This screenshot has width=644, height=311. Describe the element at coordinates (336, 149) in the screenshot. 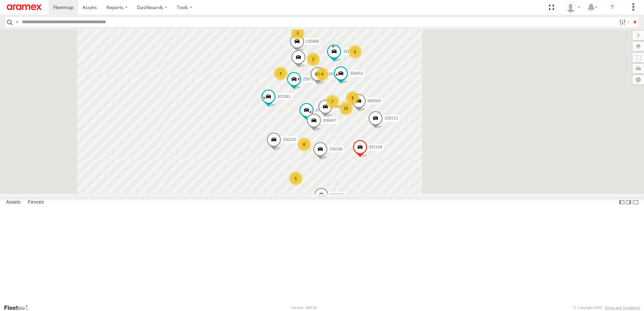

I see `span: 236189` at that location.